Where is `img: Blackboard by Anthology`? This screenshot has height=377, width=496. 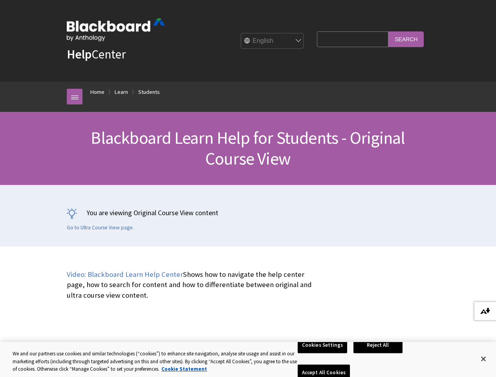
img: Blackboard by Anthology is located at coordinates (116, 30).